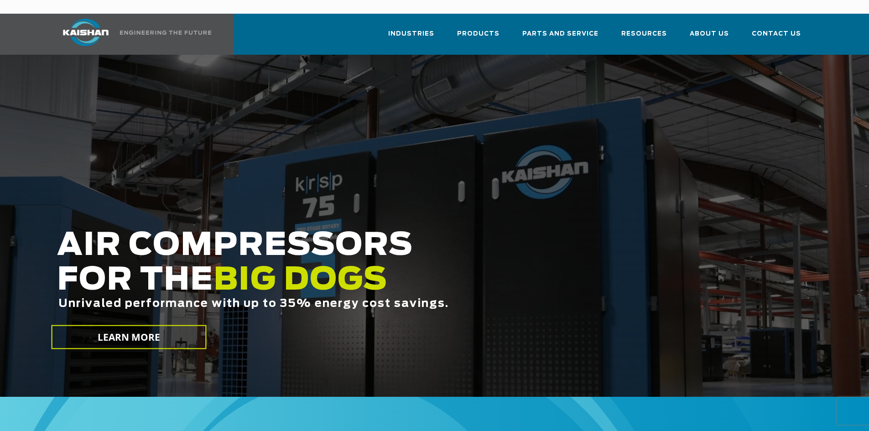 The height and width of the screenshot is (431, 869). Describe the element at coordinates (129, 337) in the screenshot. I see `span: LEARN MORE` at that location.